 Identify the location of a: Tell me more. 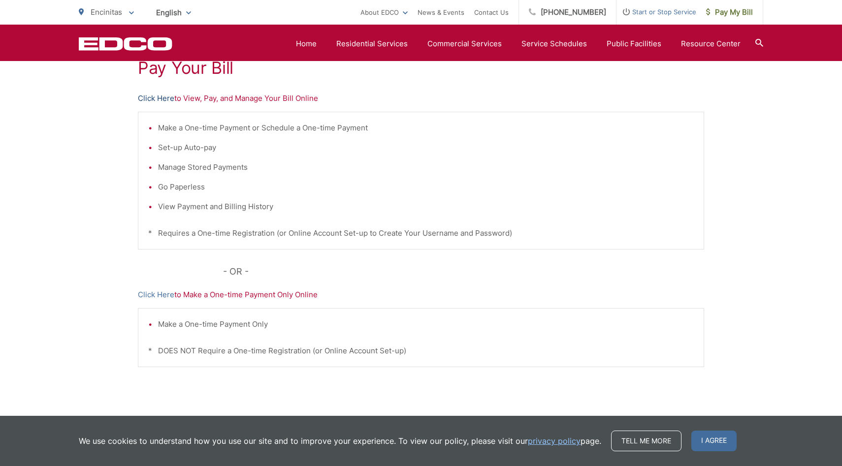
(646, 441).